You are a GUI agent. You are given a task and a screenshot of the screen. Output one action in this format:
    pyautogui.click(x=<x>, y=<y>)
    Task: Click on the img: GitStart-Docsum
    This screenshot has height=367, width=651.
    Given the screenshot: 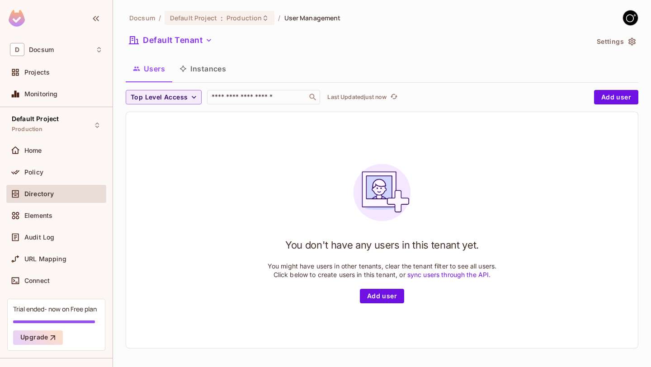 What is the action you would take?
    pyautogui.click(x=630, y=18)
    